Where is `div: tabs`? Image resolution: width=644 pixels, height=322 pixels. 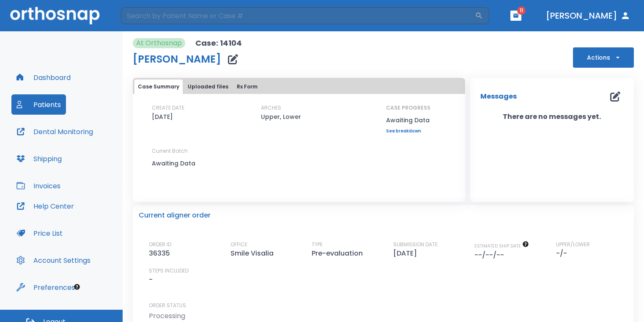
div: tabs is located at coordinates (299, 87).